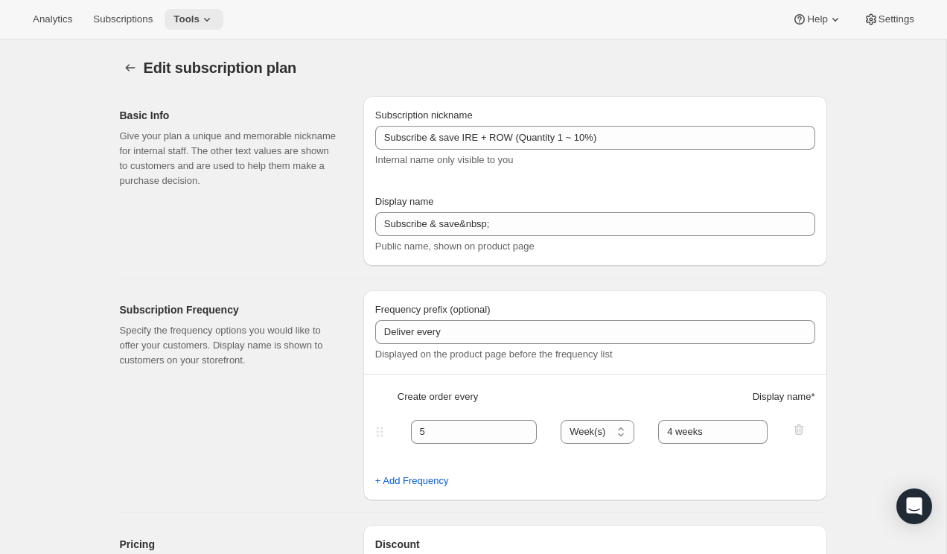  What do you see at coordinates (52, 19) in the screenshot?
I see `button: Analytics` at bounding box center [52, 19].